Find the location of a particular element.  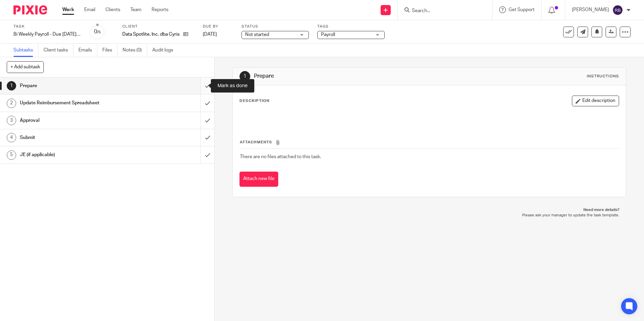

div: 2 is located at coordinates (11, 103).